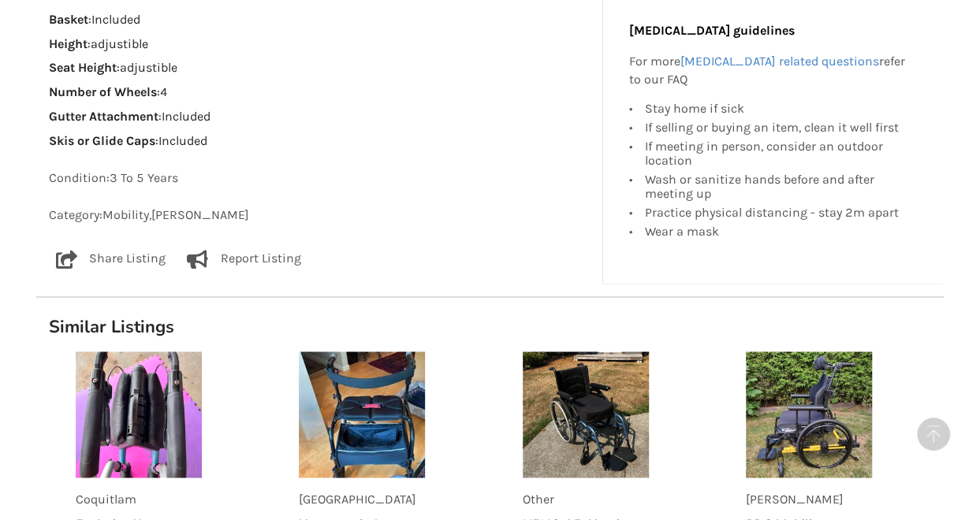  I want to click on p: Coquitlam, so click(138, 499).